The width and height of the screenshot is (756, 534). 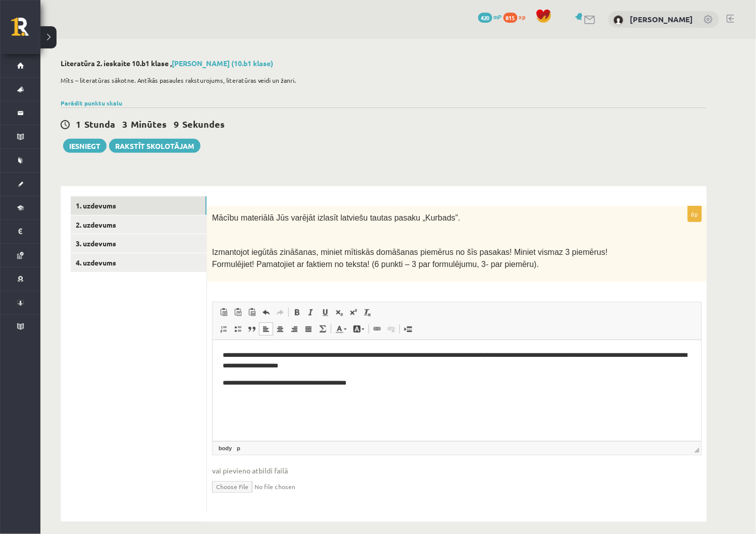 What do you see at coordinates (325, 312) in the screenshot?
I see `a: Подчеркнутый (Ctrl+U)` at bounding box center [325, 312].